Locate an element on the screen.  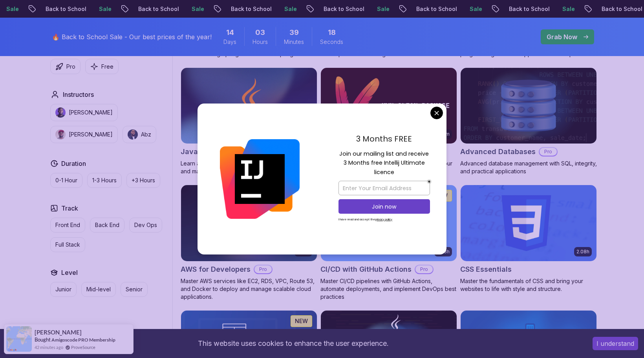
span: 39 Minutes is located at coordinates (294, 33).